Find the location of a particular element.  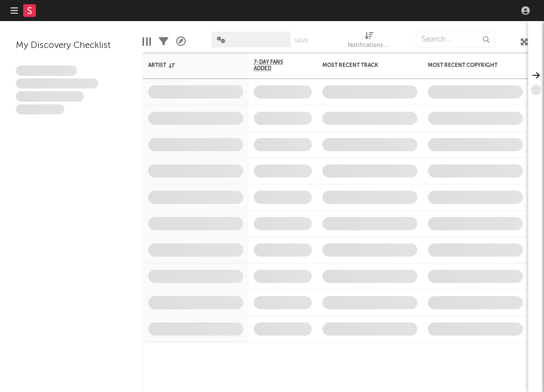

input: Search... is located at coordinates (455, 40).